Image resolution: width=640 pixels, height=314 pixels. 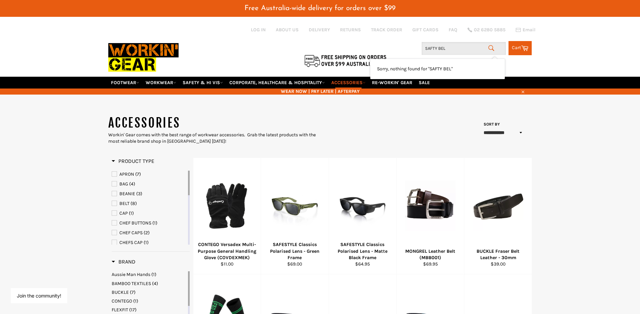 I want to click on a: FLEXFIT, so click(x=149, y=309).